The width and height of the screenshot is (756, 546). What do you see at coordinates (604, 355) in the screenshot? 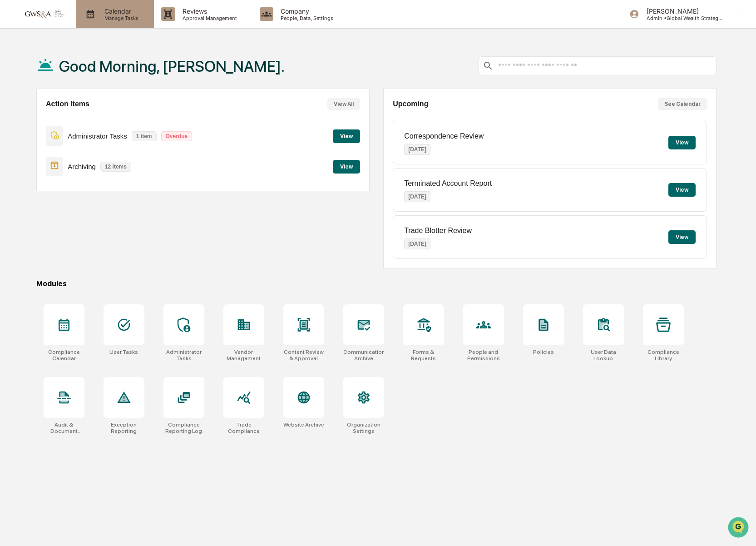
I see `div: User Data Lookup` at bounding box center [604, 355].